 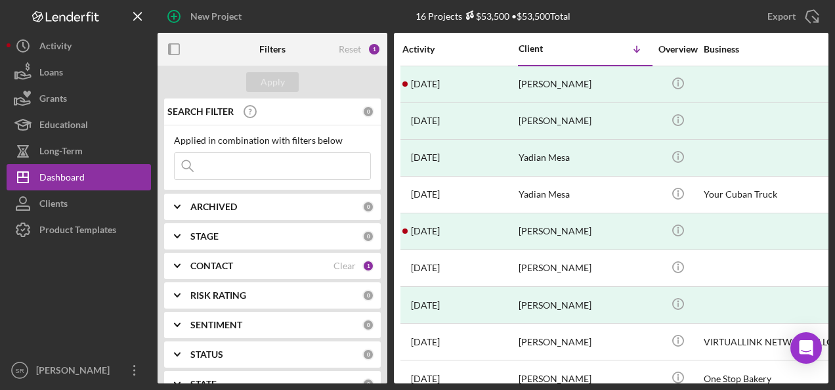 I want to click on div: Loans, so click(x=51, y=73).